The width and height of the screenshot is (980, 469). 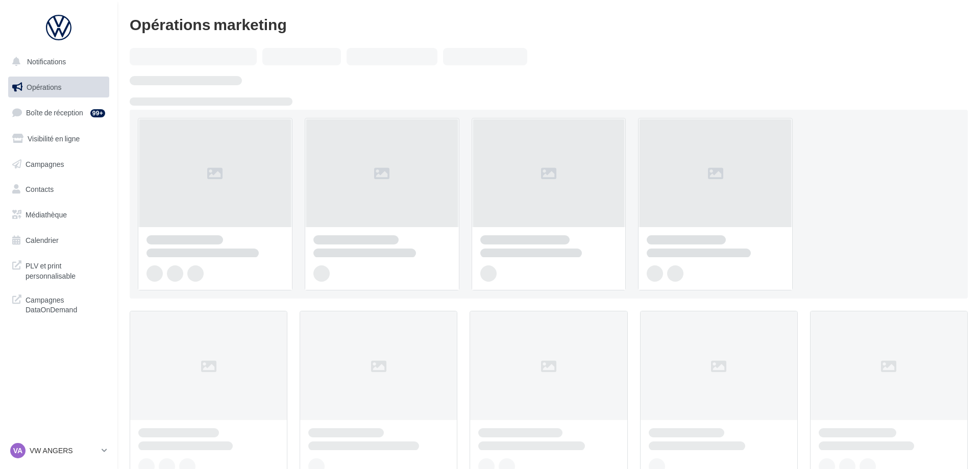 What do you see at coordinates (98, 113) in the screenshot?
I see `div: 99+` at bounding box center [98, 113].